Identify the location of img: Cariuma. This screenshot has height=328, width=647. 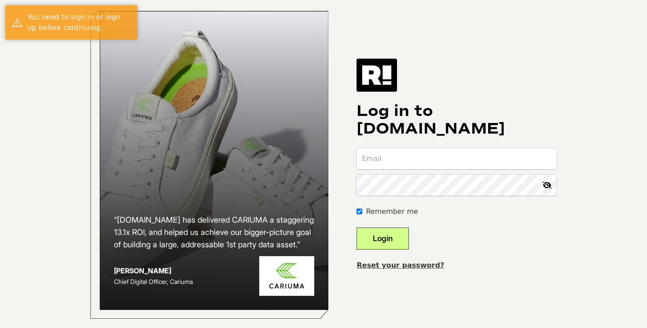
(287, 276).